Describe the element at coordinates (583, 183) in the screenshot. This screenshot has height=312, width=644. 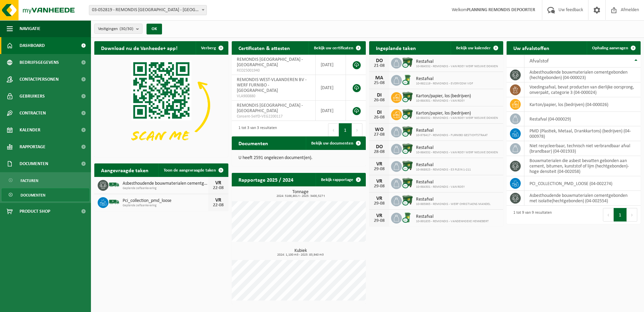
I see `td: PCI_COLLECTION_PMD_LOOSE (04-002274)` at that location.